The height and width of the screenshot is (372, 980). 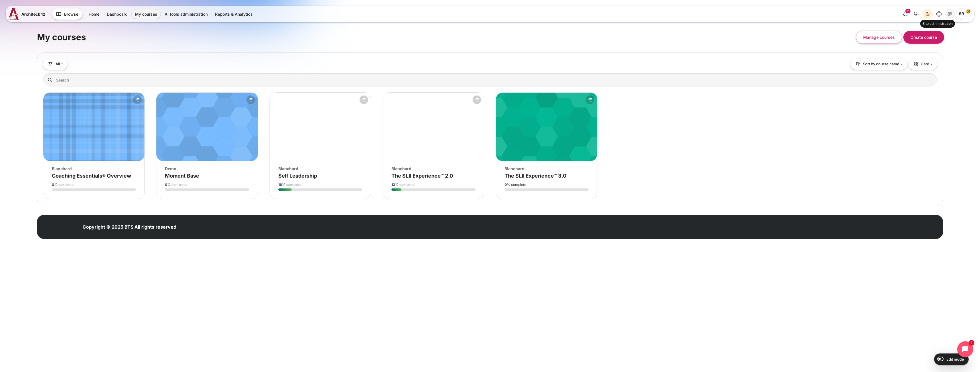 I want to click on div: Dark Mode, so click(x=927, y=14).